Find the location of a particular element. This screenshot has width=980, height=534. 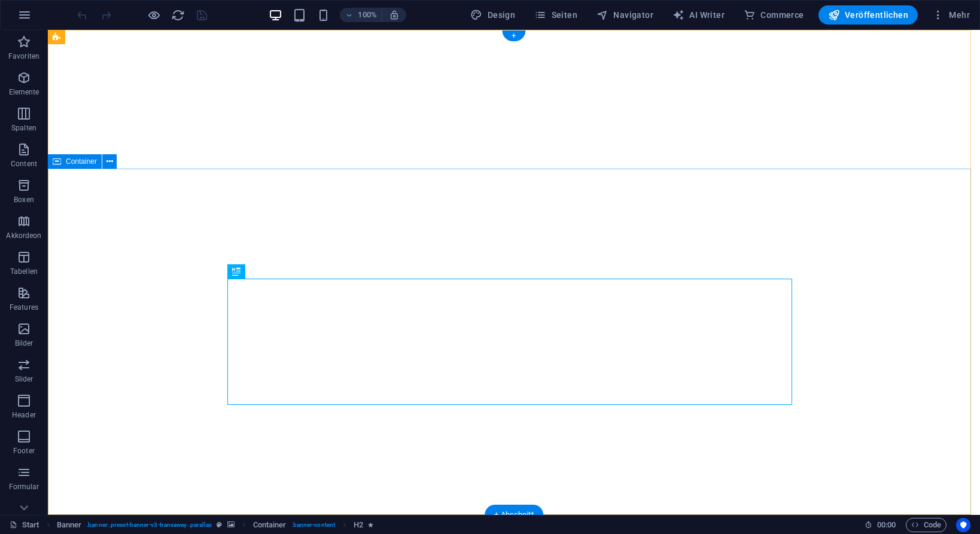

span: Design is located at coordinates (492, 15).